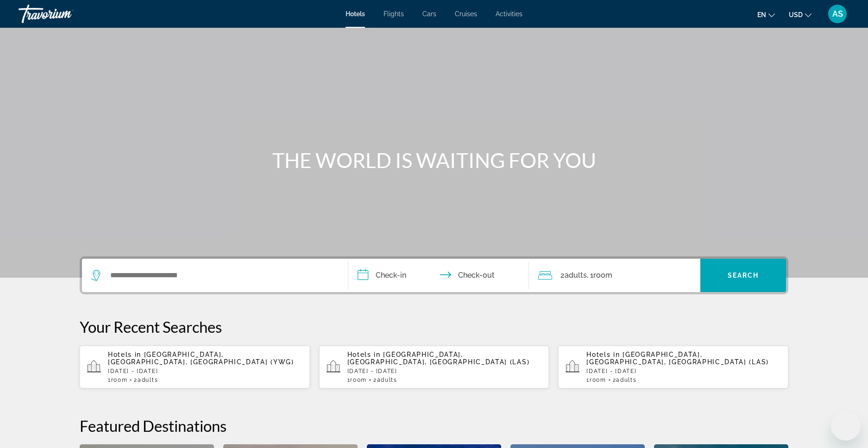 This screenshot has width=868, height=448. Describe the element at coordinates (743, 276) in the screenshot. I see `span: Search` at that location.